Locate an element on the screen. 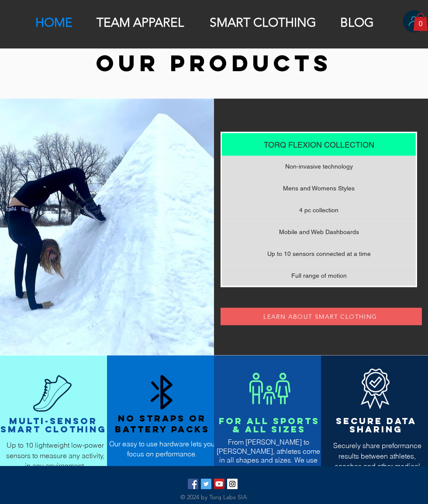 This screenshot has height=504, width=428. svg: Shoe Icon is located at coordinates (52, 393).